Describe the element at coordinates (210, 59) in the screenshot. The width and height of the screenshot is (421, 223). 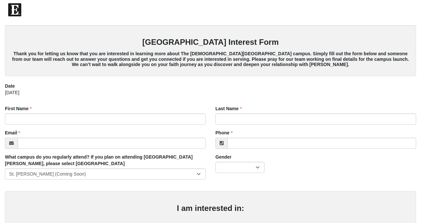
I see `h5: Thank you for letting us know that you are interested in learning more about The [DEMOGRAPHIC_DAT...` at that location.